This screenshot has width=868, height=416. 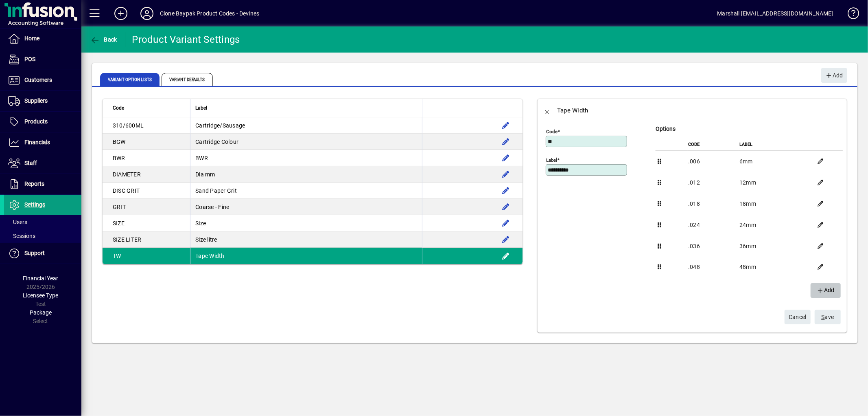 I want to click on div: Product Variant Settings, so click(x=186, y=39).